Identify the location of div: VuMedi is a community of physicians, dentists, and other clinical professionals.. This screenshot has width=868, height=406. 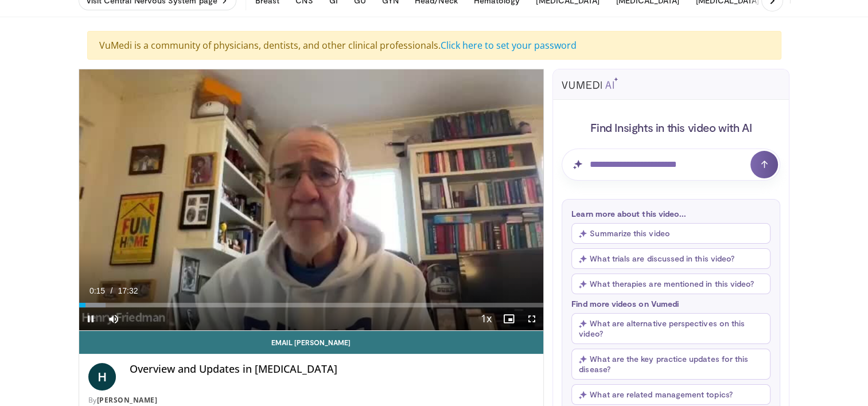
(434, 46).